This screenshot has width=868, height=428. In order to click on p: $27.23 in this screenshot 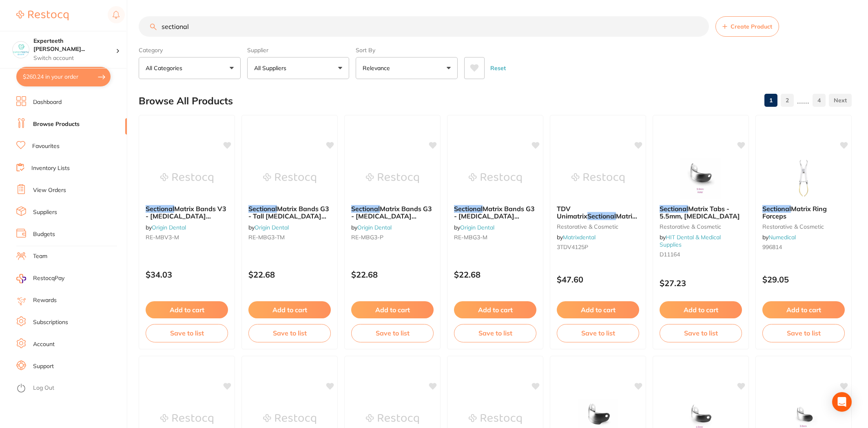, I will do `click(701, 283)`.